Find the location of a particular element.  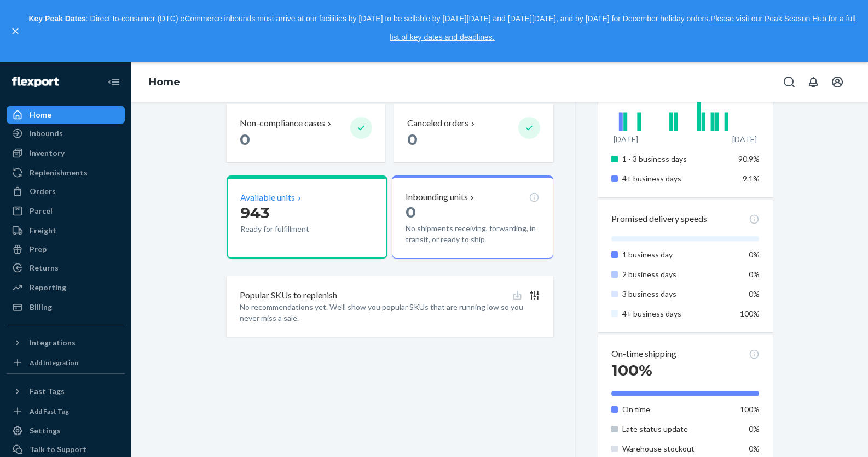

button: Non-compliance cases 0 is located at coordinates (306, 133).